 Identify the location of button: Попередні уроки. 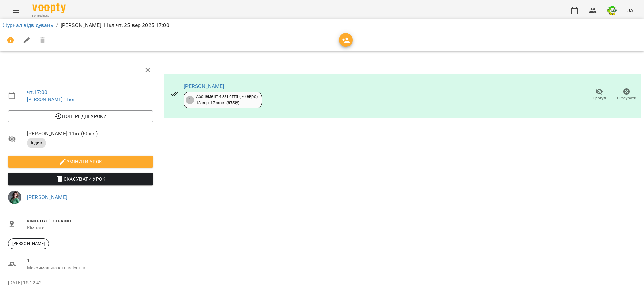
(80, 116).